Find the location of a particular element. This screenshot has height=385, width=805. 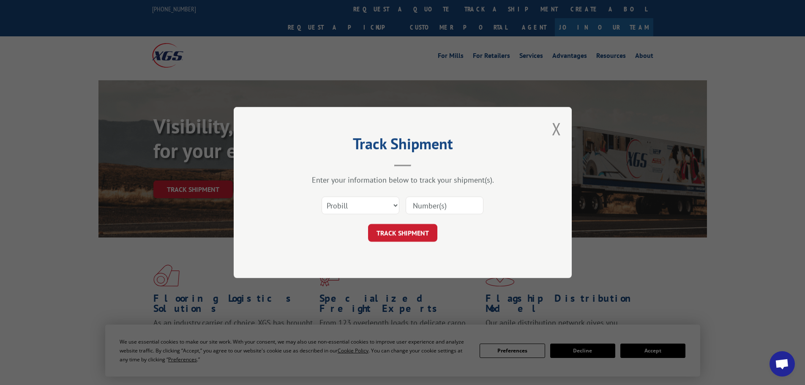

h2: Track Shipment is located at coordinates (403, 146).